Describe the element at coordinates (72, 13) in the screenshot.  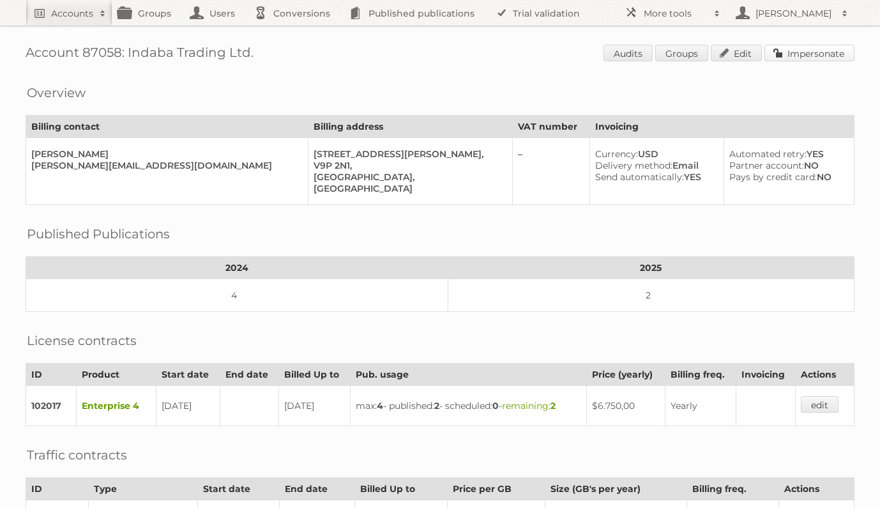
I see `h2: Accounts` at that location.